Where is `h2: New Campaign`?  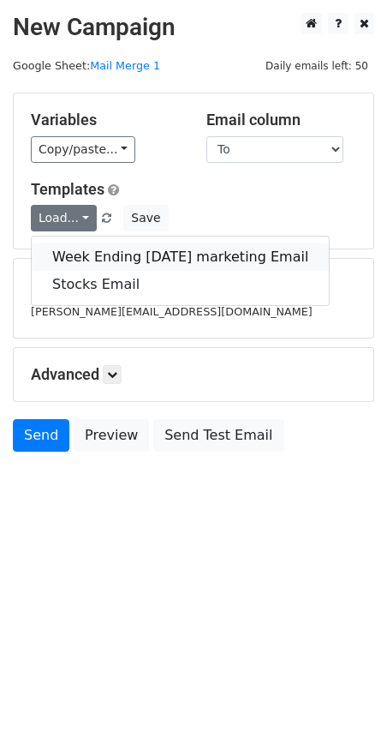 h2: New Campaign is located at coordinates (194, 27).